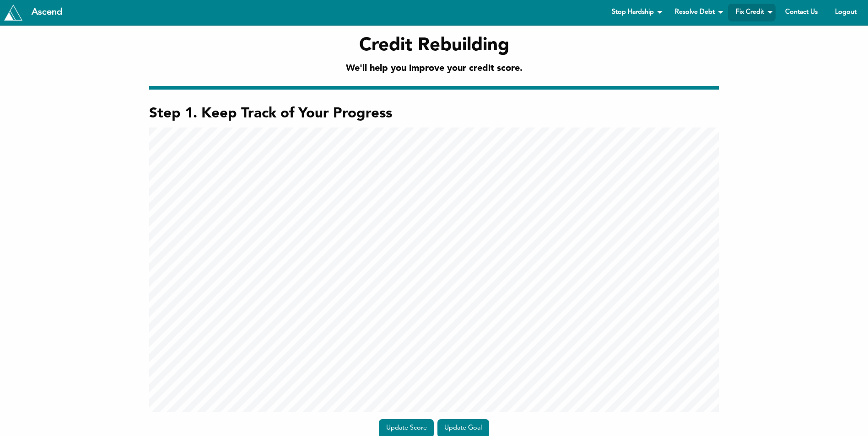 This screenshot has width=868, height=436. I want to click on a: Logout, so click(845, 12).